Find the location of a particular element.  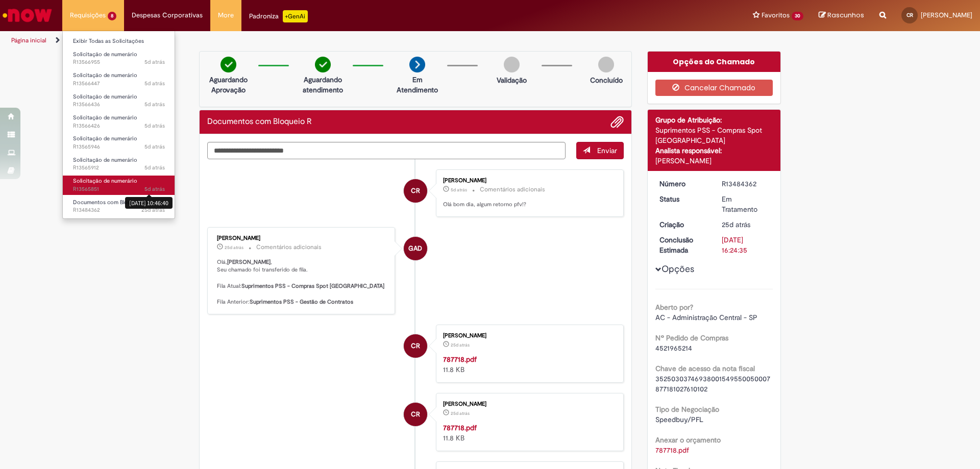

time: 25/09/2025 10:40:37 is located at coordinates (459, 189).